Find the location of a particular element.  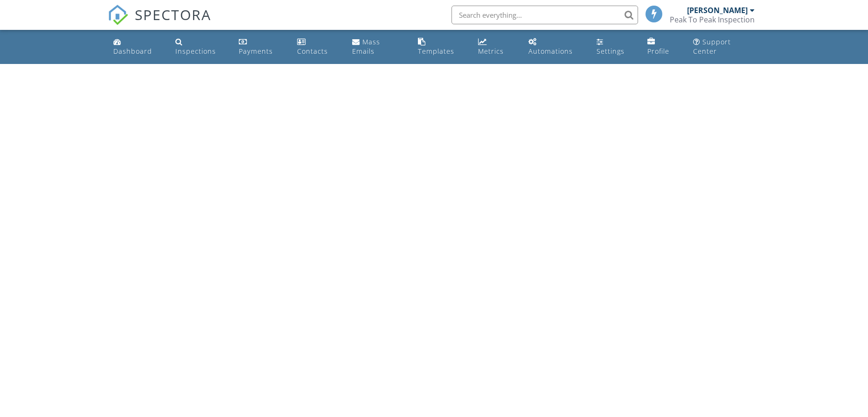

a: Company Profile is located at coordinates (663, 47).